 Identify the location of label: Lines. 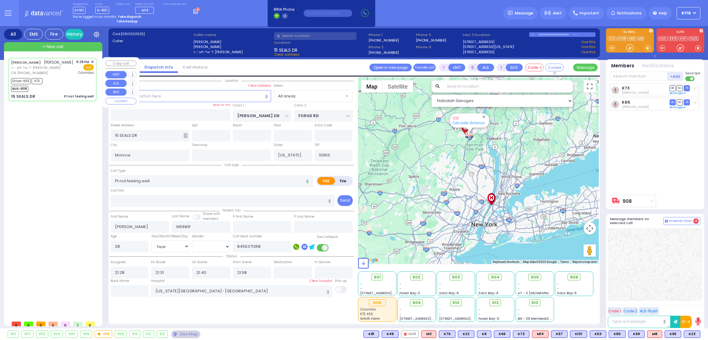
(102, 4).